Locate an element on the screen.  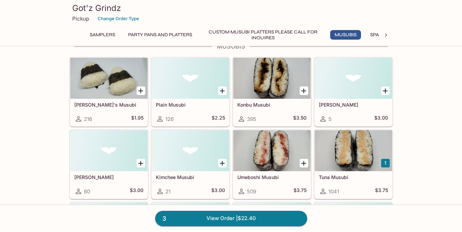
h5: Tuna Musubi is located at coordinates (353, 177).